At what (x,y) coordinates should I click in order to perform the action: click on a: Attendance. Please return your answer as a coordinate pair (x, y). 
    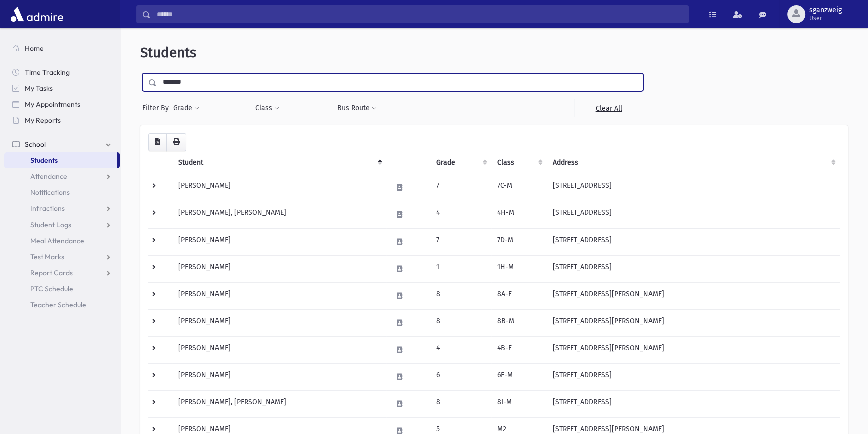
    Looking at the image, I should click on (62, 176).